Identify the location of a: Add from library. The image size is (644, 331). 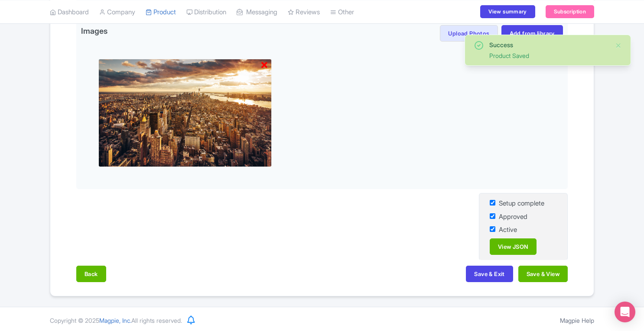
(532, 33).